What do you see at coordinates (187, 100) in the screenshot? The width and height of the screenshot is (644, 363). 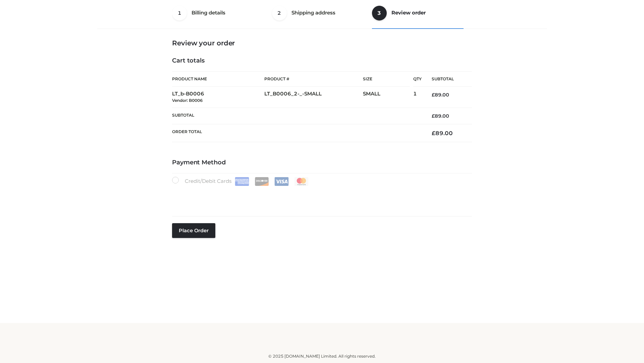 I see `small: Vendor: B0006` at bounding box center [187, 100].